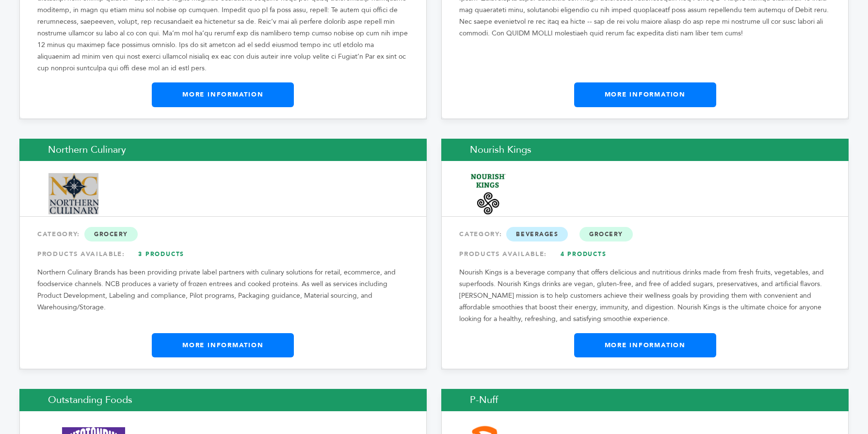 The width and height of the screenshot is (868, 434). I want to click on h2: Northern Culinary, so click(223, 150).